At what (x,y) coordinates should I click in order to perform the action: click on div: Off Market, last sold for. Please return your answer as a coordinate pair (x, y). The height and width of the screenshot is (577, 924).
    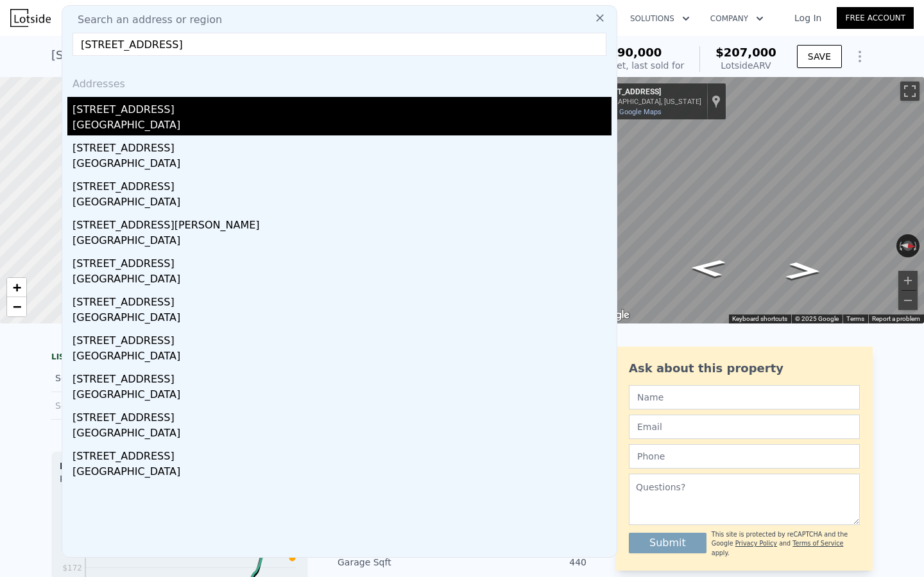
    Looking at the image, I should click on (631, 66).